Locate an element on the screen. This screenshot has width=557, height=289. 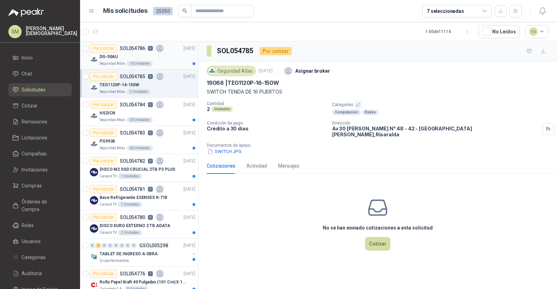
a: Compañías is located at coordinates (40, 154).